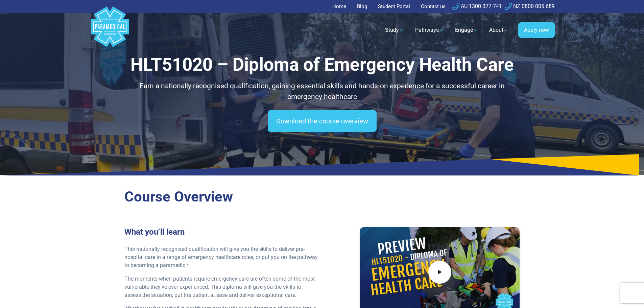  What do you see at coordinates (221, 232) in the screenshot?
I see `h3: What you’ll learn` at bounding box center [221, 232].